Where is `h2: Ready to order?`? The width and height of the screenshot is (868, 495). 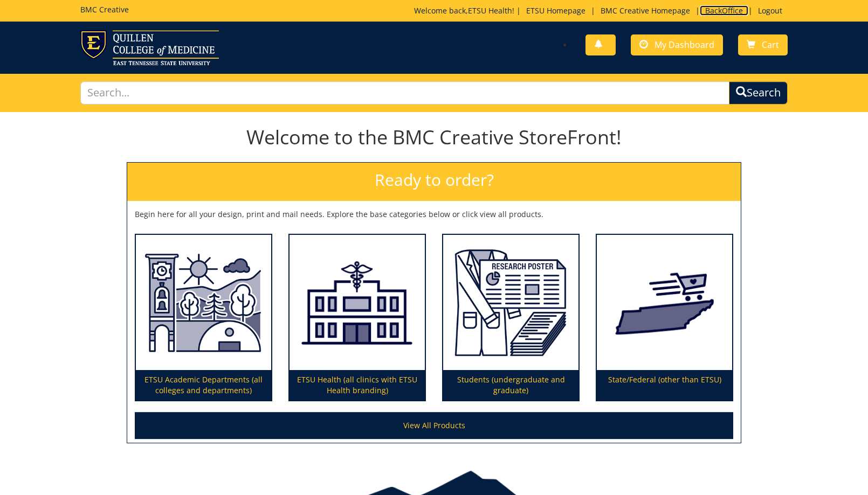 h2: Ready to order? is located at coordinates (434, 182).